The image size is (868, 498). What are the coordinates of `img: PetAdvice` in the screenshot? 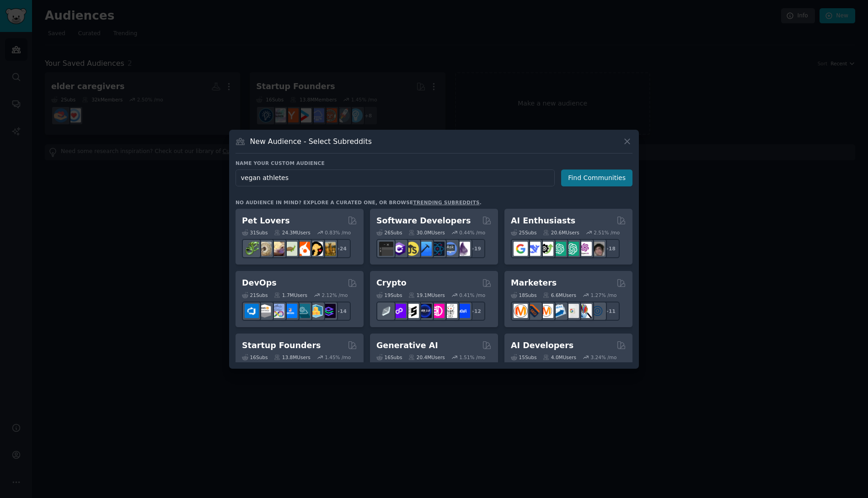 It's located at (315, 249).